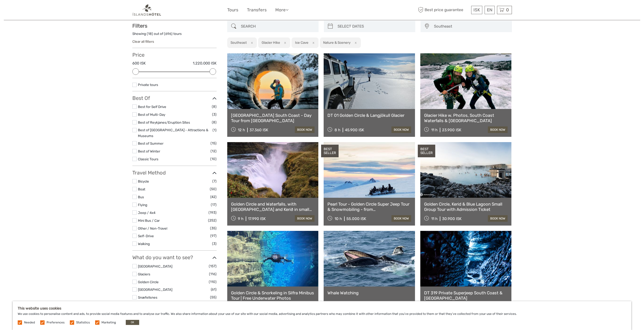  Describe the element at coordinates (213, 189) in the screenshot. I see `span: (50)` at that location.